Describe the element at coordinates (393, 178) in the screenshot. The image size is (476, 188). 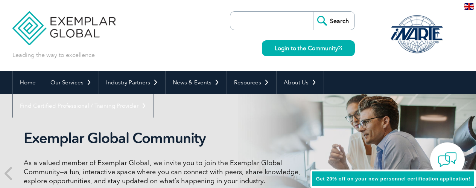
I see `span: Get 20% off on your new personnel certification application!` at that location.